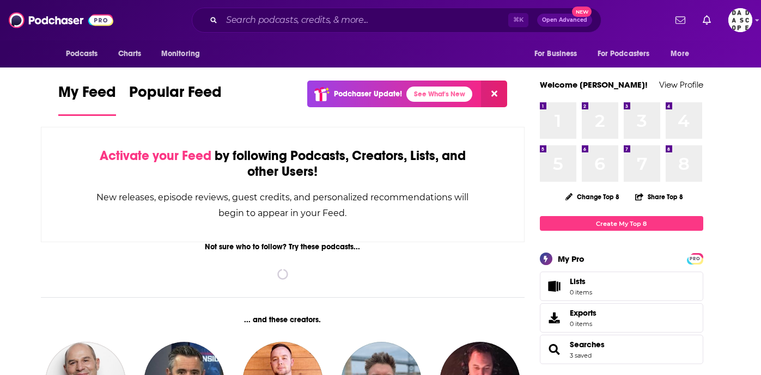  I want to click on a: 3 saved, so click(581, 356).